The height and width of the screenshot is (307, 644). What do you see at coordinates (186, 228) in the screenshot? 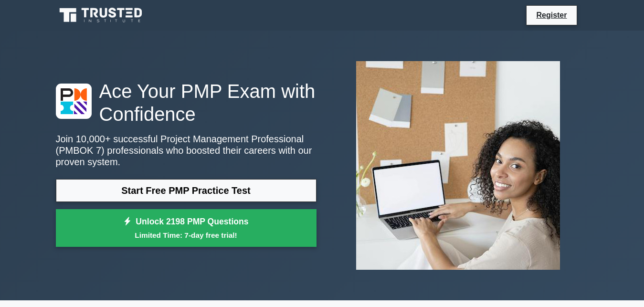
I see `a: Unlock 2198 PMP QuestionsLimited Time: 7-day free trial!` at bounding box center [186, 228].